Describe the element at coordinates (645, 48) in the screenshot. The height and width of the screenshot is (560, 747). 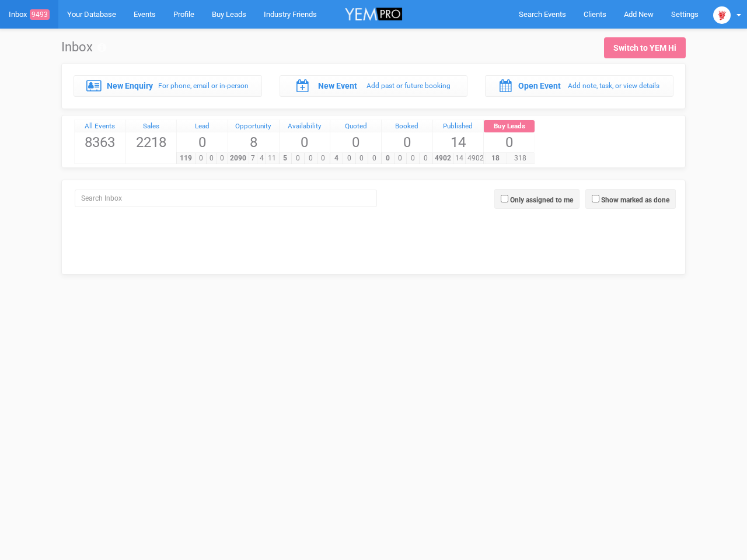
I see `a: Switch to YEM Hi` at that location.